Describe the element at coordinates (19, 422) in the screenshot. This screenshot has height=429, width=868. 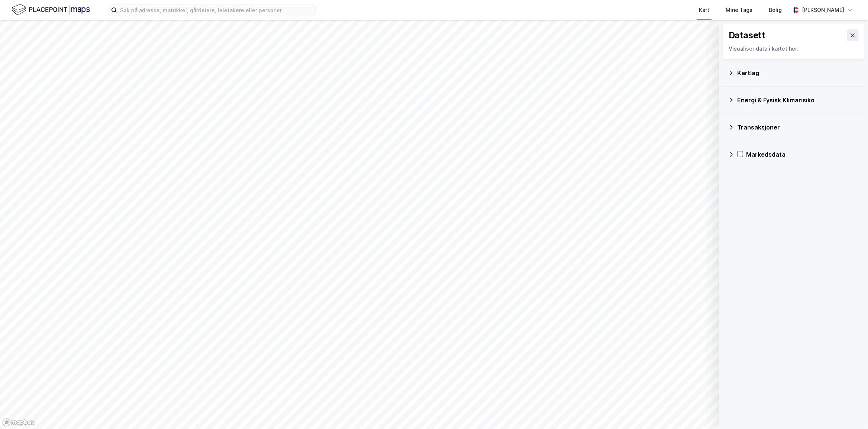
I see `a: Mapbox homepage` at that location.